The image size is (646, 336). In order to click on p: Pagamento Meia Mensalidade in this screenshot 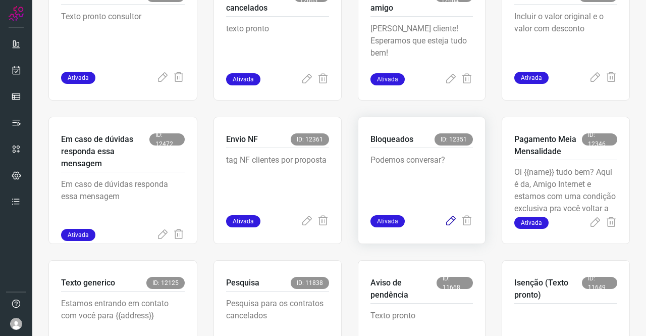, I will do `click(548, 145)`.